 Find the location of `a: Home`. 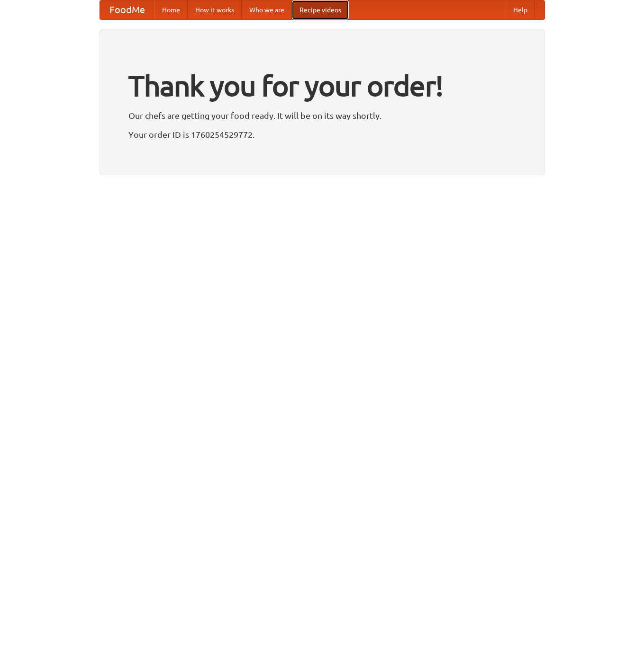

a: Home is located at coordinates (171, 10).